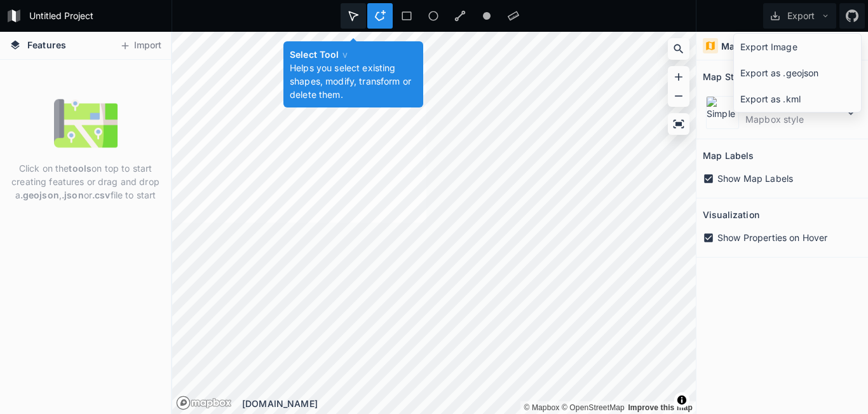 The height and width of the screenshot is (414, 868). What do you see at coordinates (86, 123) in the screenshot?
I see `img: empty` at bounding box center [86, 123].